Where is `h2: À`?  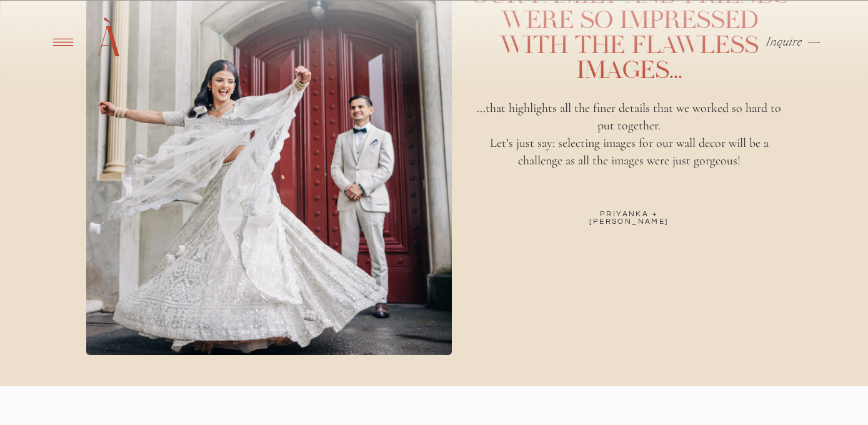
h2: À is located at coordinates (108, 42).